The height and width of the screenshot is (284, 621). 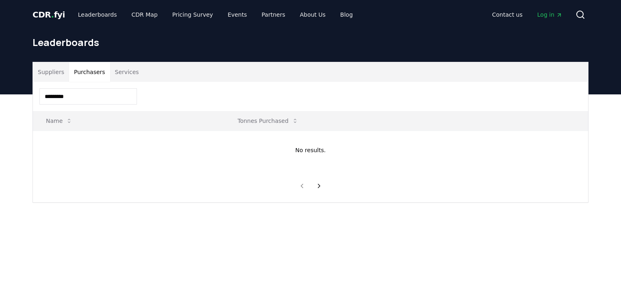 I want to click on button: Tonnes Purchased, so click(x=268, y=121).